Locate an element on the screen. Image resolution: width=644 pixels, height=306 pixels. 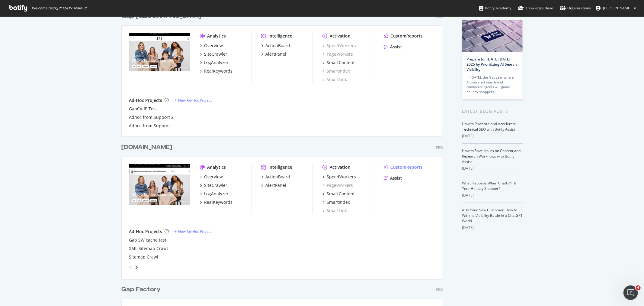
a: Sitemap Crawl is located at coordinates (143, 257).